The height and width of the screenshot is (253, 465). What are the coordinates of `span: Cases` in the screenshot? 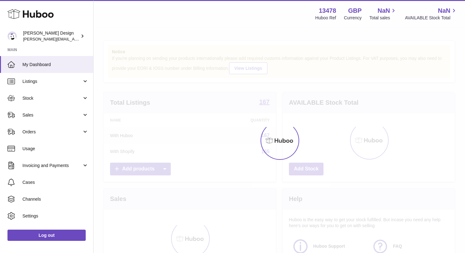 It's located at (55, 182).